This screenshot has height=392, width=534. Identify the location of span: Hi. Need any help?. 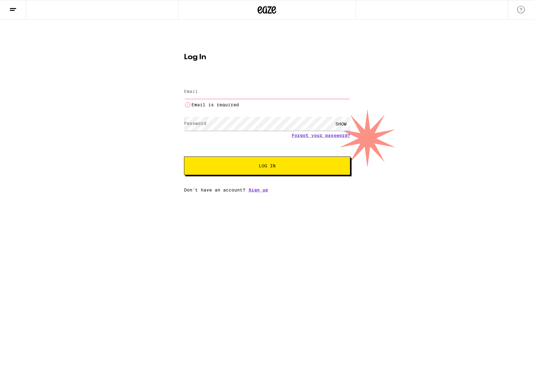
(24, 7).